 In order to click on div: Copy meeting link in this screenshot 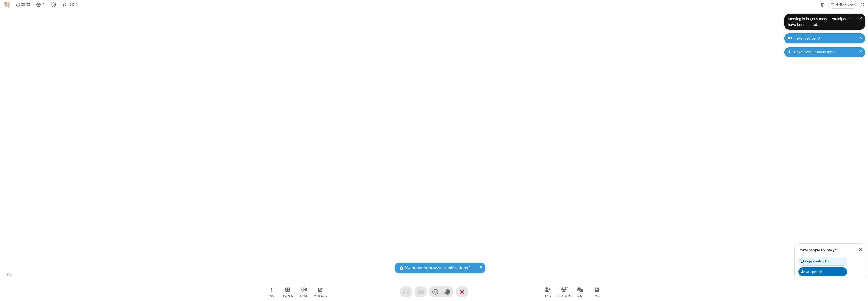, I will do `click(816, 261)`.